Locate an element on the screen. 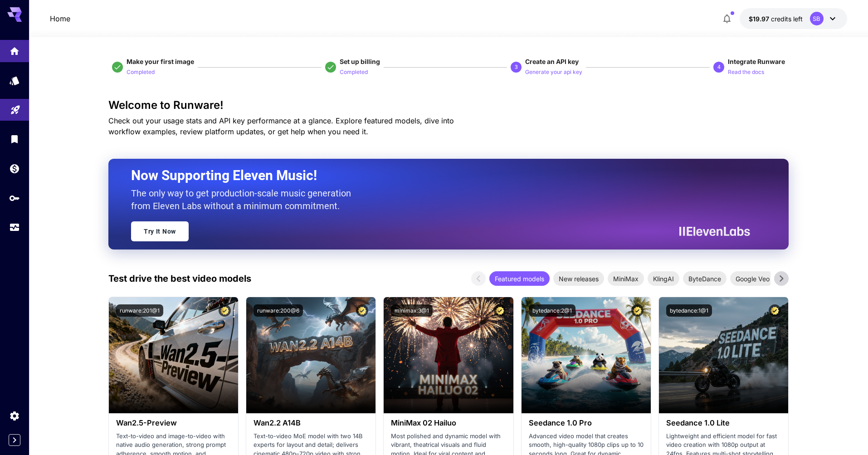 The height and width of the screenshot is (455, 868). div: Playground is located at coordinates (15, 108).